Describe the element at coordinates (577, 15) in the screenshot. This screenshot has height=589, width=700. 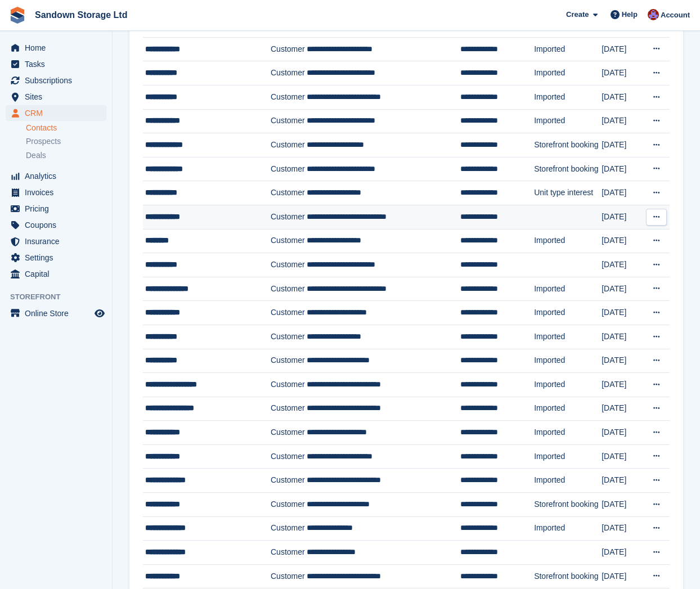
I see `span: Create` at that location.